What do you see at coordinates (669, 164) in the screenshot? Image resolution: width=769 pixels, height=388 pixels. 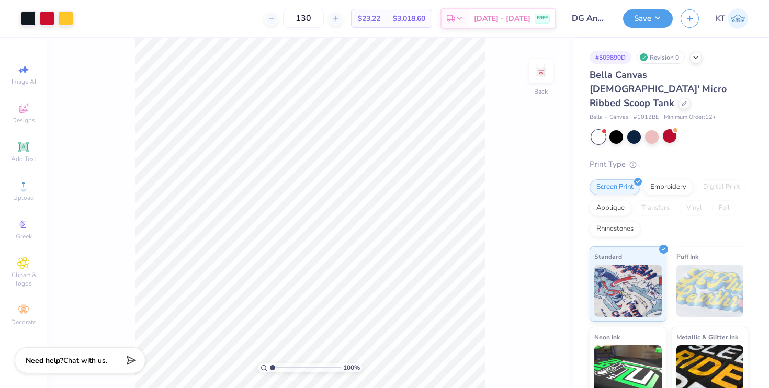 I see `div: Print Type` at bounding box center [669, 164].